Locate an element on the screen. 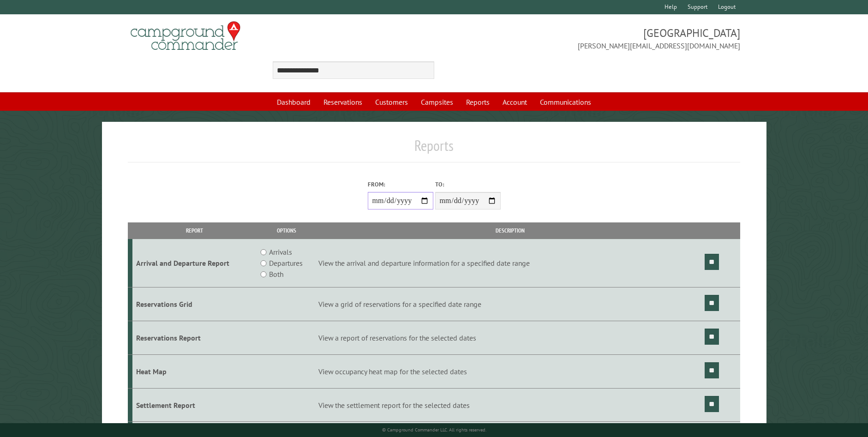 The image size is (868, 437). label: Both is located at coordinates (276, 274).